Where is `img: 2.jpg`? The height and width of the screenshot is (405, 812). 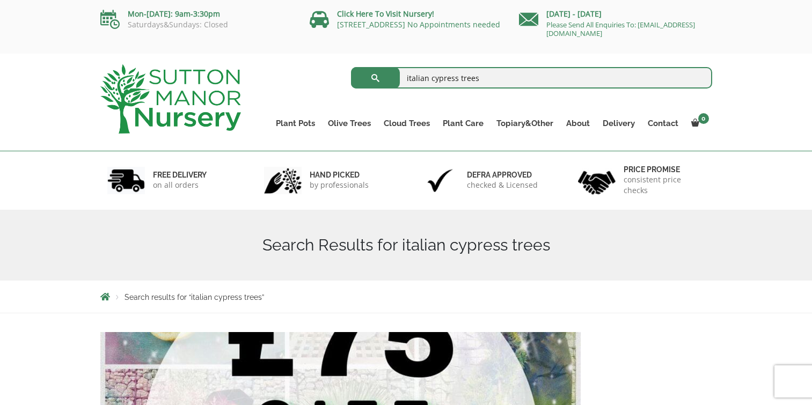
img: 2.jpg is located at coordinates (283, 180).